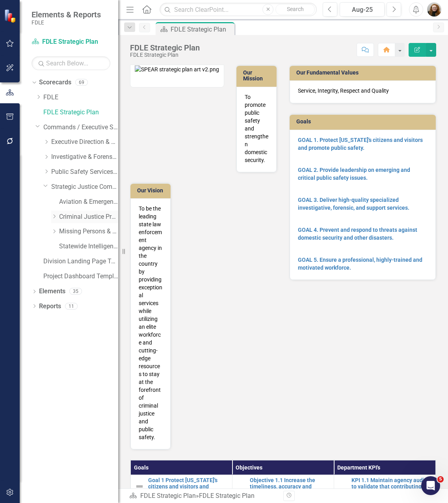 The height and width of the screenshot is (503, 448). I want to click on input: Search ClearPoint..., so click(238, 10).